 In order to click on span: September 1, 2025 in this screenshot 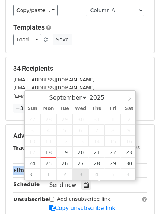, I will do `click(48, 174)`.